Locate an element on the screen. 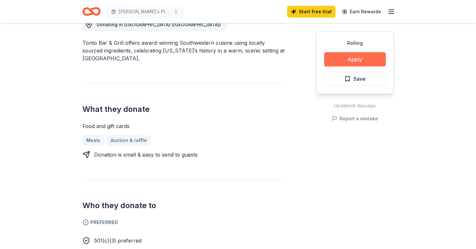  h2: What they donate is located at coordinates (184, 109).